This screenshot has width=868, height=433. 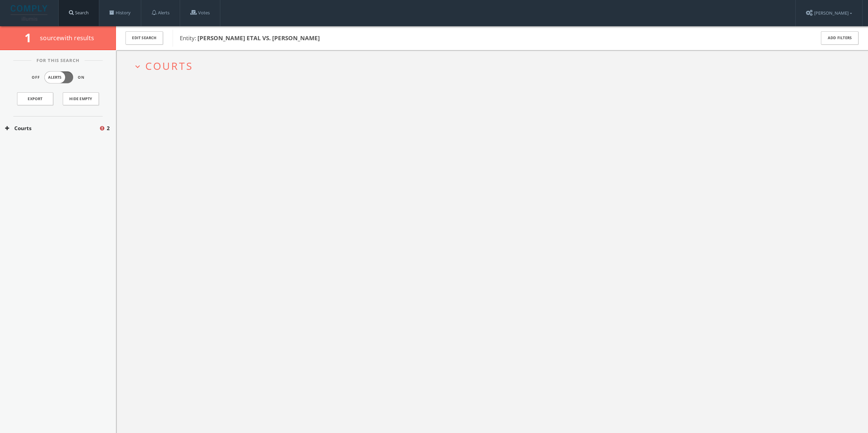 What do you see at coordinates (52, 128) in the screenshot?
I see `button: Courts` at bounding box center [52, 128].